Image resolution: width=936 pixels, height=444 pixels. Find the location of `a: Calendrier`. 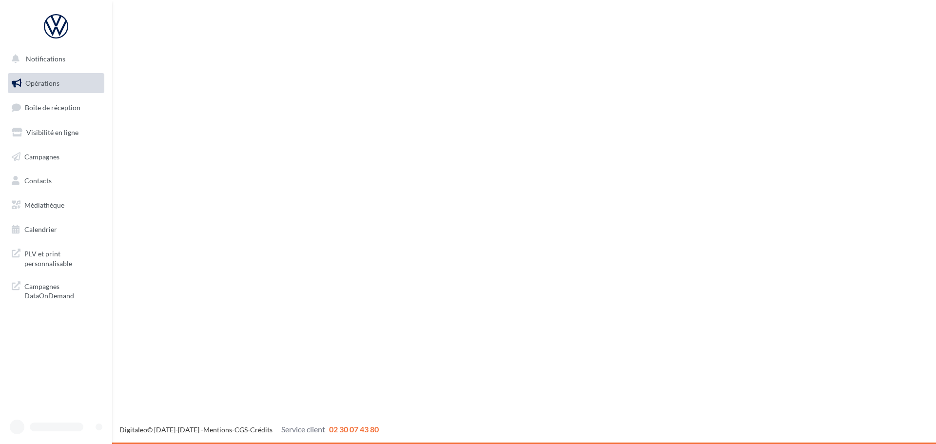

a: Calendrier is located at coordinates (56, 229).